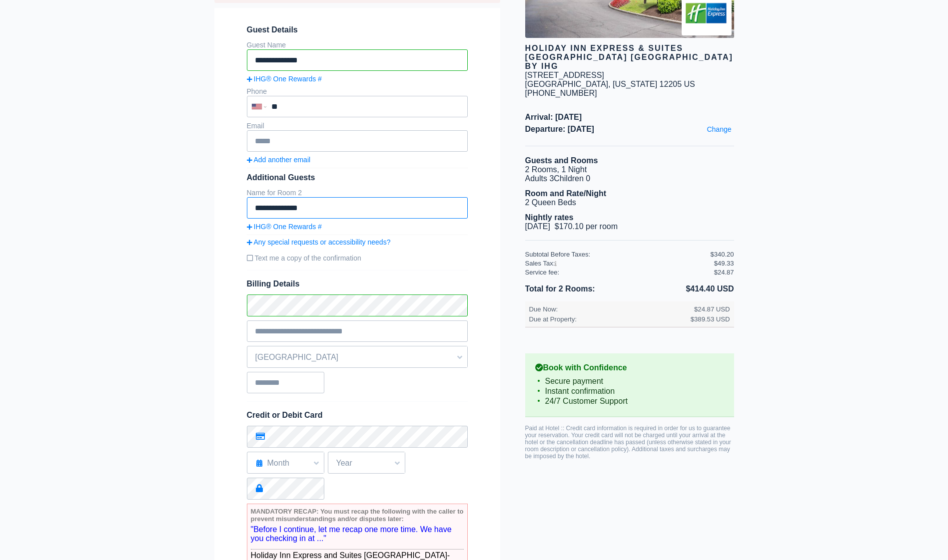 This screenshot has height=560, width=948. Describe the element at coordinates (577, 290) in the screenshot. I see `li: Total for 2 Rooms:` at that location.